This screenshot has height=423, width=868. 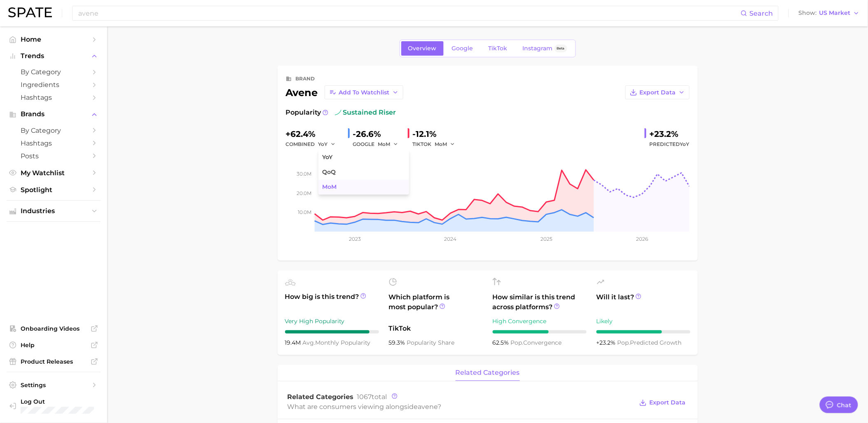 I want to click on span: monthly popularity, so click(x=337, y=343).